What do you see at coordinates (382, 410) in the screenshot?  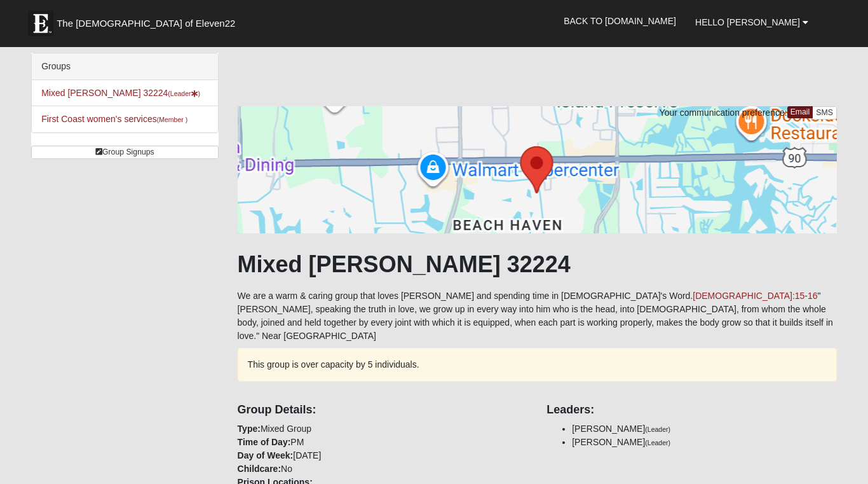 I see `h4: Group Details:` at bounding box center [382, 410].